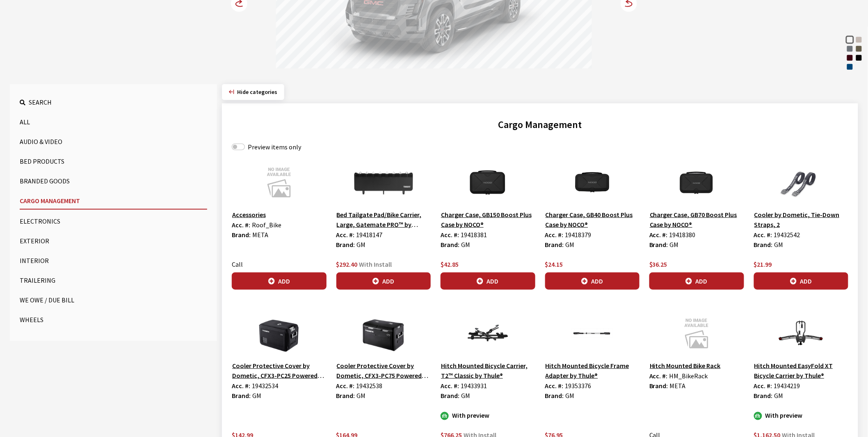  Describe the element at coordinates (237, 264) in the screenshot. I see `label: Call` at that location.